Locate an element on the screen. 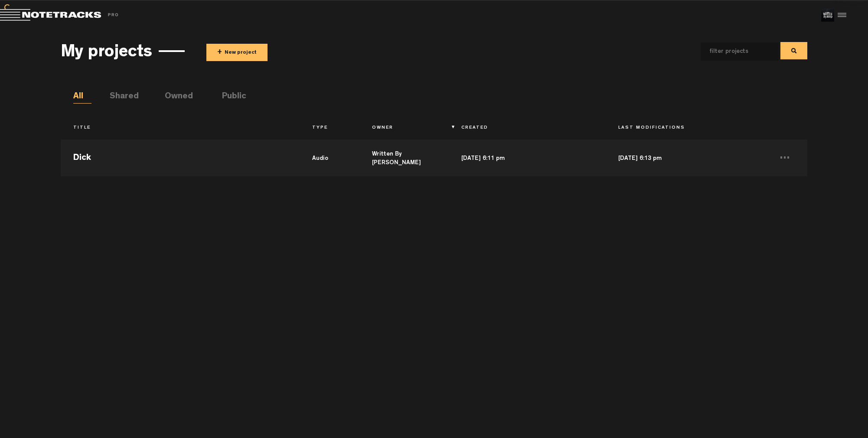  th: Owner is located at coordinates (404, 129).